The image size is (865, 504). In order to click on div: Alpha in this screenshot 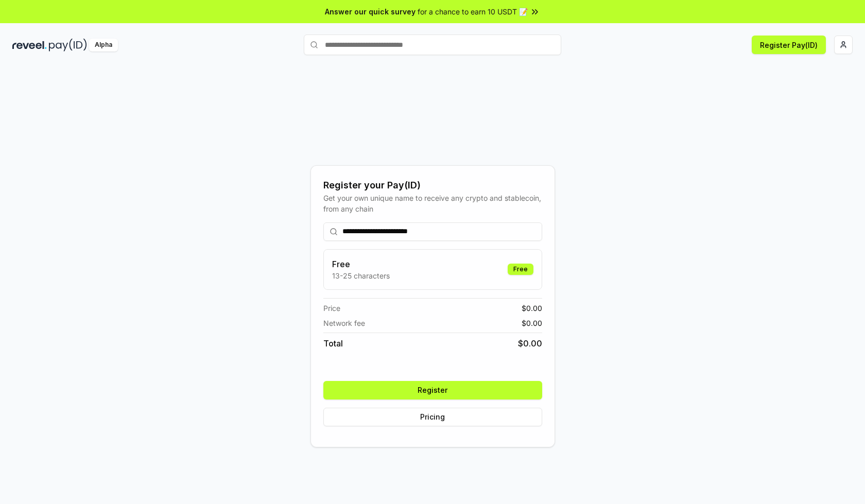, I will do `click(104, 45)`.